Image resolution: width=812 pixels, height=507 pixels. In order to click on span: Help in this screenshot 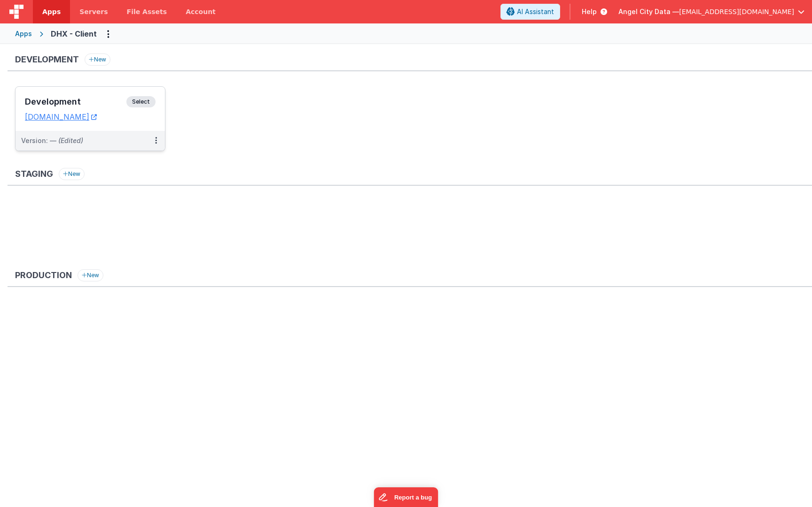, I will do `click(589, 12)`.